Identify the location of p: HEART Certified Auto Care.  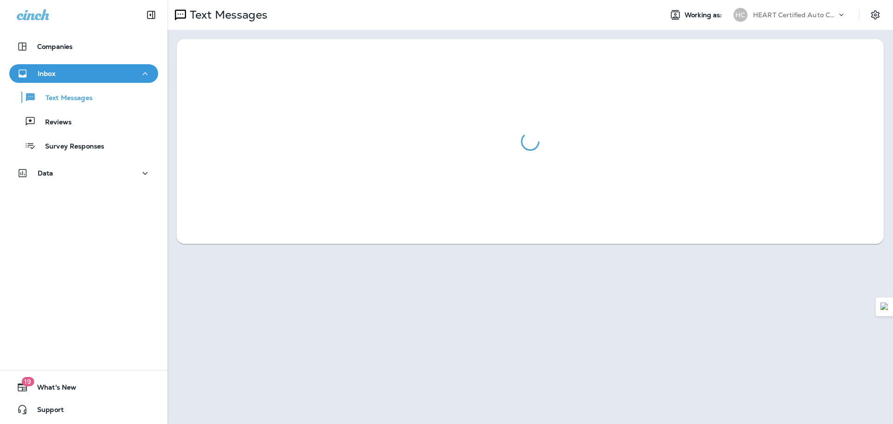
(795, 15).